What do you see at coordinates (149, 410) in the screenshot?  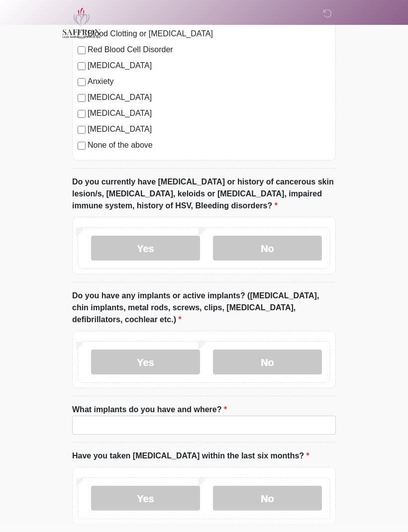 I see `label: What implants do you have and where?` at bounding box center [149, 410].